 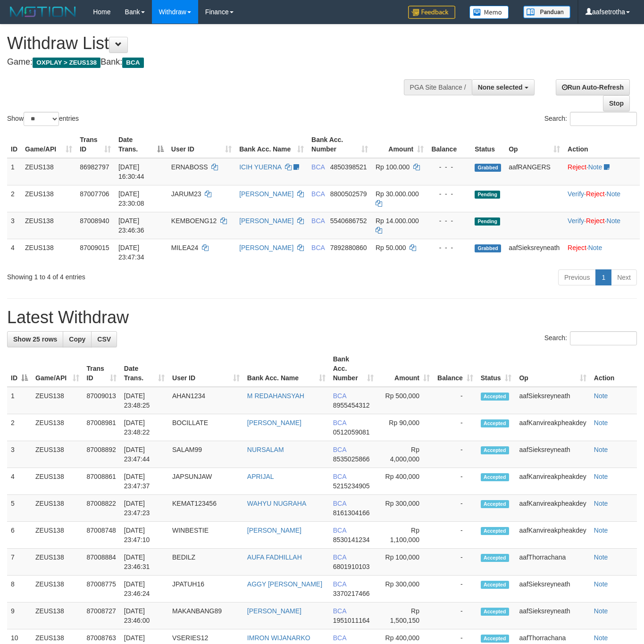 What do you see at coordinates (95, 144) in the screenshot?
I see `th: Trans ID: activate to sort column ascending` at bounding box center [95, 144].